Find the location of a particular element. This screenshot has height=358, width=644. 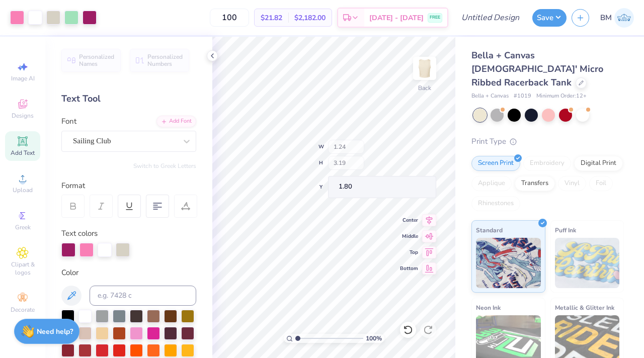

img: Back is located at coordinates (425, 68).